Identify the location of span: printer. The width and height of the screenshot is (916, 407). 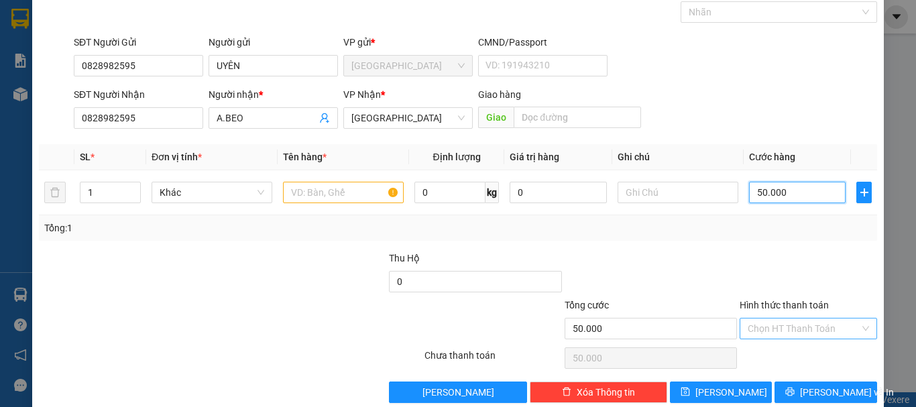
(790, 392).